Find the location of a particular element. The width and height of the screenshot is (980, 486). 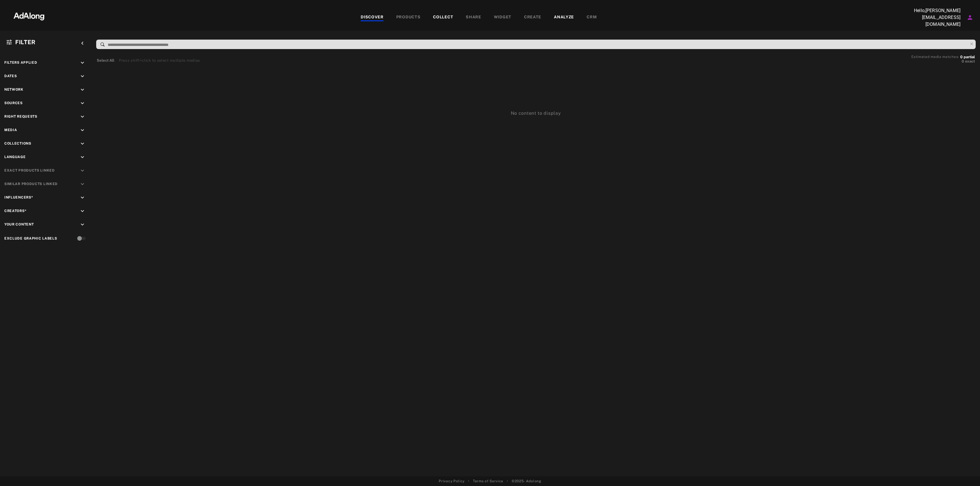

a: Privacy Policy is located at coordinates (452, 481).